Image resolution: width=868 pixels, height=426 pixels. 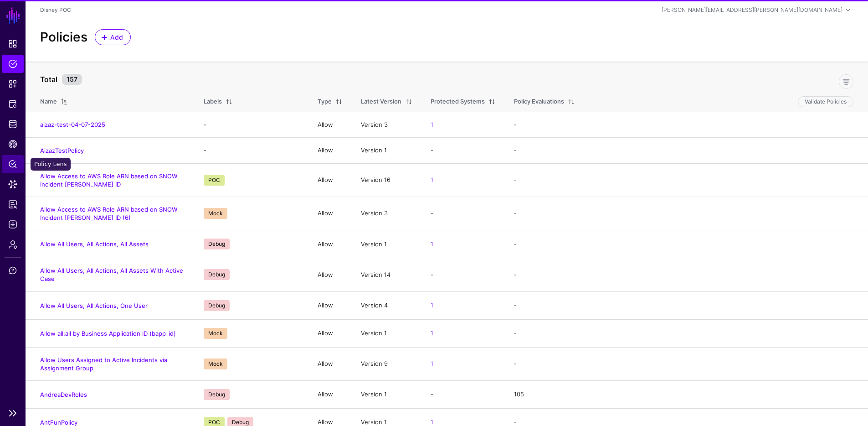 I want to click on span: Dashboard, so click(x=13, y=44).